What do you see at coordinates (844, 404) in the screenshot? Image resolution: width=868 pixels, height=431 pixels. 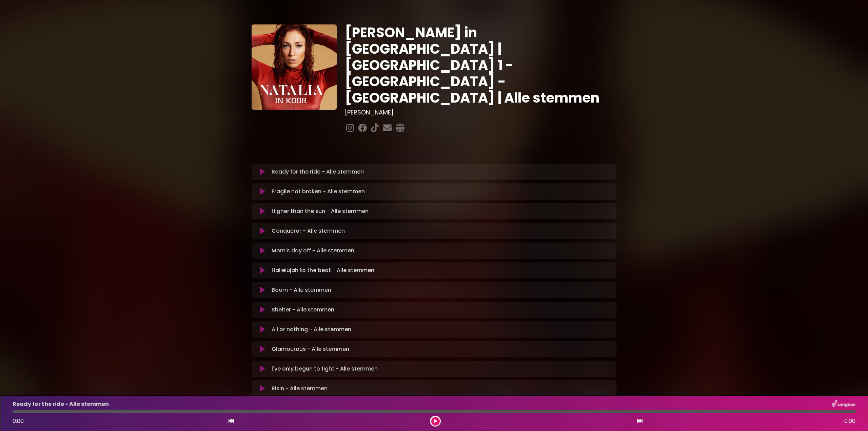 I see `img: songbox-logo-white.png` at bounding box center [844, 404].